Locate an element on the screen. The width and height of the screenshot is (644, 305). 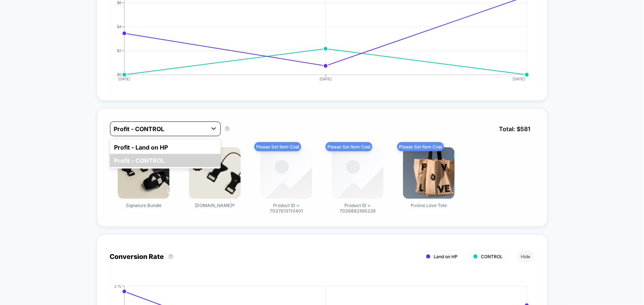
img: P.band® is located at coordinates (214, 173).